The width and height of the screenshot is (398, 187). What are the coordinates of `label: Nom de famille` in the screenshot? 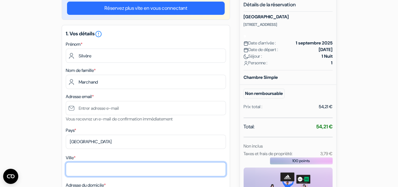 It's located at (81, 70).